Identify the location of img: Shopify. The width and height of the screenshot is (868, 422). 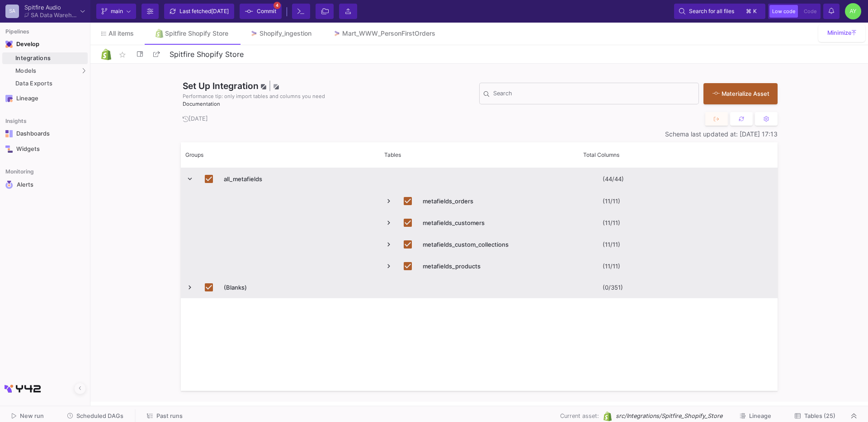
(607, 416).